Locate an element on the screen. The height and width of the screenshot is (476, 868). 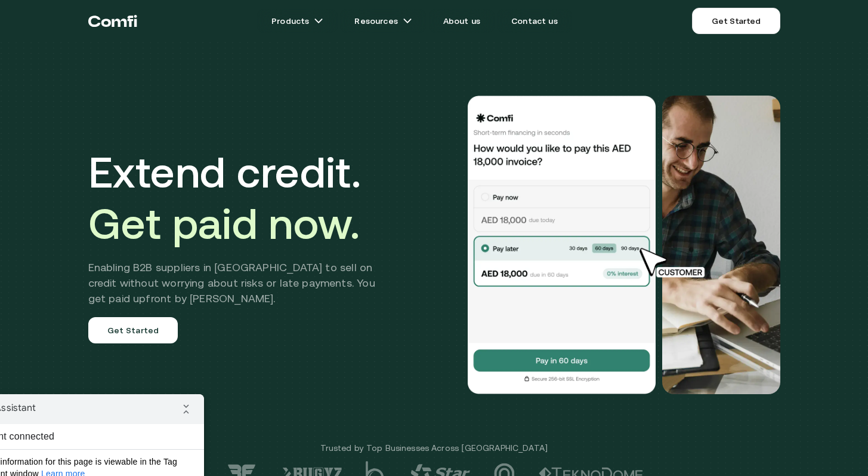
a: Return to the top of the Comfi home page is located at coordinates (113, 21).